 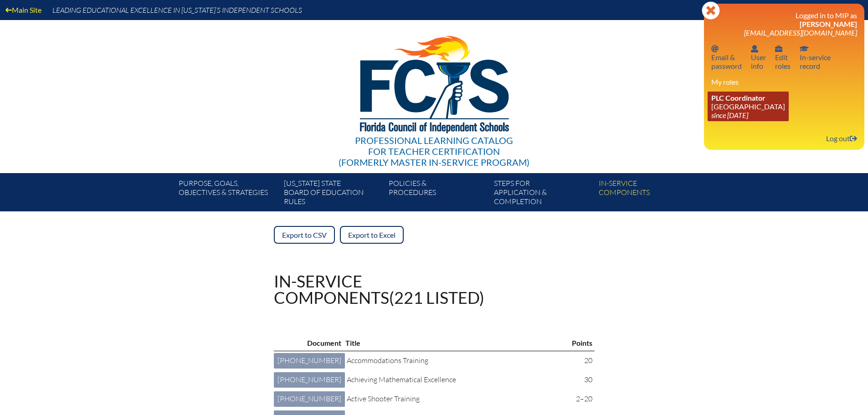 What do you see at coordinates (853, 139) in the screenshot?
I see `svg: Log out` at bounding box center [853, 139].